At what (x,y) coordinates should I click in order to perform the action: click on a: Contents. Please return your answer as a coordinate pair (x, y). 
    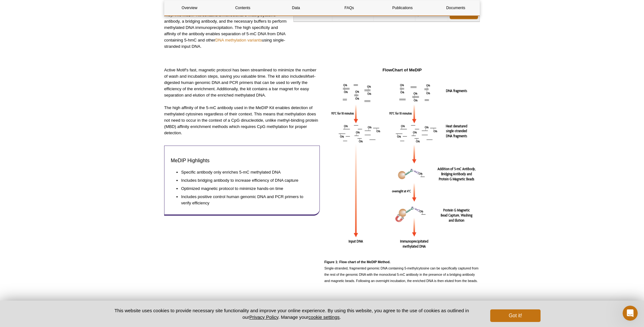
    Looking at the image, I should click on (243, 8).